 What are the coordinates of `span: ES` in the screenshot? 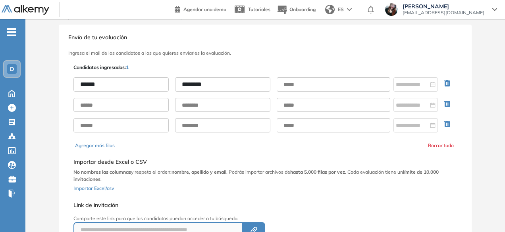 It's located at (341, 10).